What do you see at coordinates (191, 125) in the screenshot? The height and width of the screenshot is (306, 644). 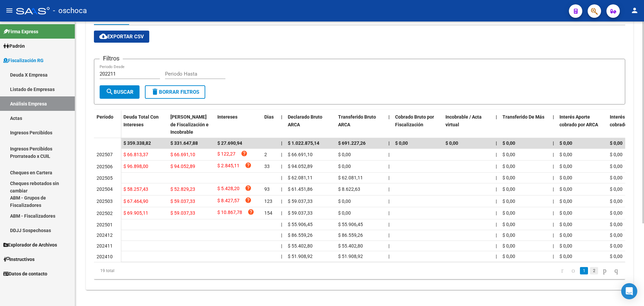 I see `datatable-header-cell: Deuda Bruta Neto de Fiscalización e Incobrable` at bounding box center [191, 125].